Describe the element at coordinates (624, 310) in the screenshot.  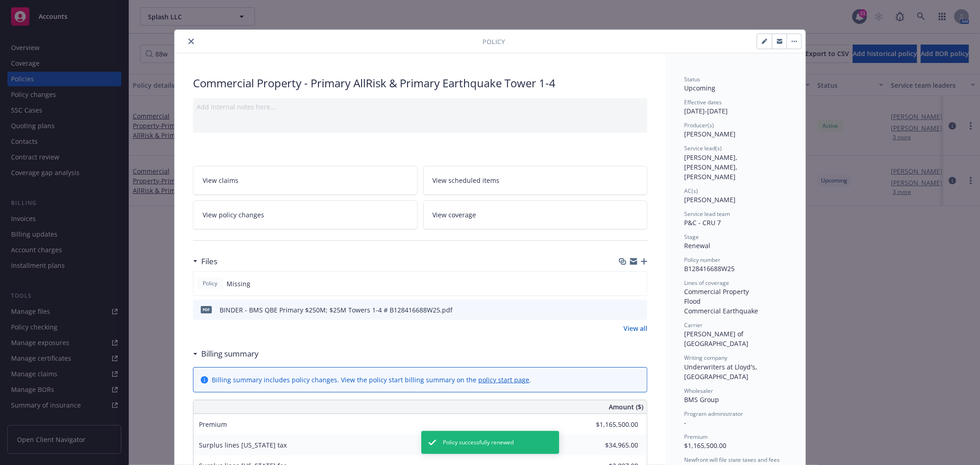
I see `button: download file` at that location.